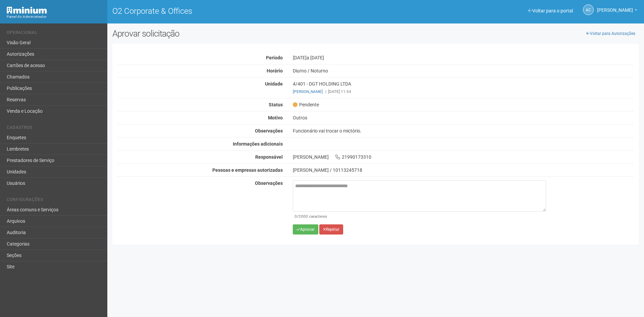 The height and width of the screenshot is (317, 644). What do you see at coordinates (274, 84) in the screenshot?
I see `strong: Unidade` at bounding box center [274, 84].